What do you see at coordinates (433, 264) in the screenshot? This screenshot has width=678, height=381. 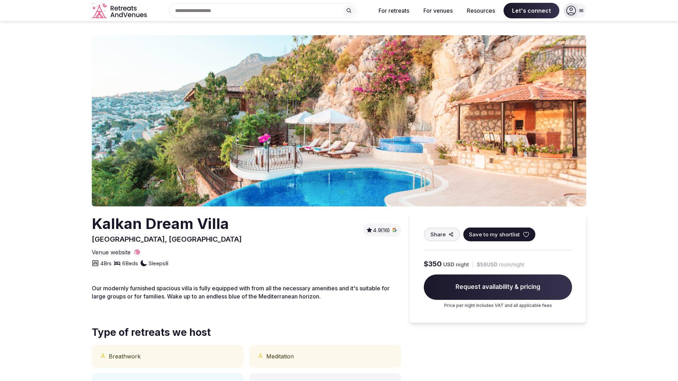 I see `span: $350` at bounding box center [433, 264].